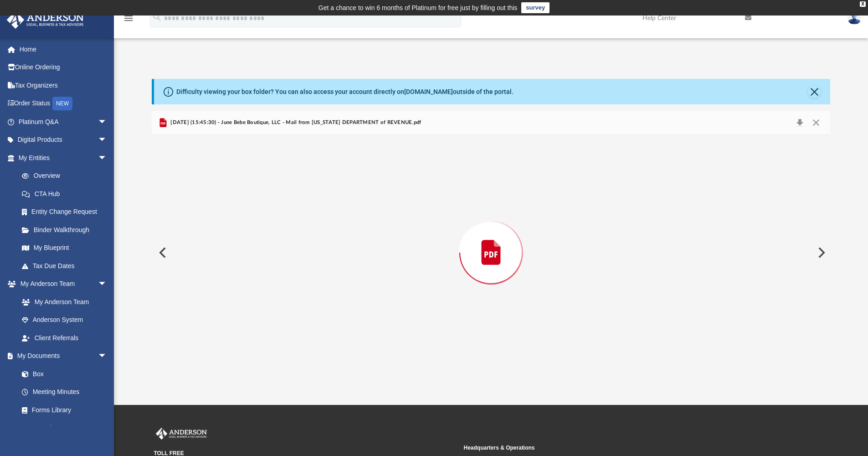 This screenshot has height=456, width=868. I want to click on a: CTA Hub, so click(66, 194).